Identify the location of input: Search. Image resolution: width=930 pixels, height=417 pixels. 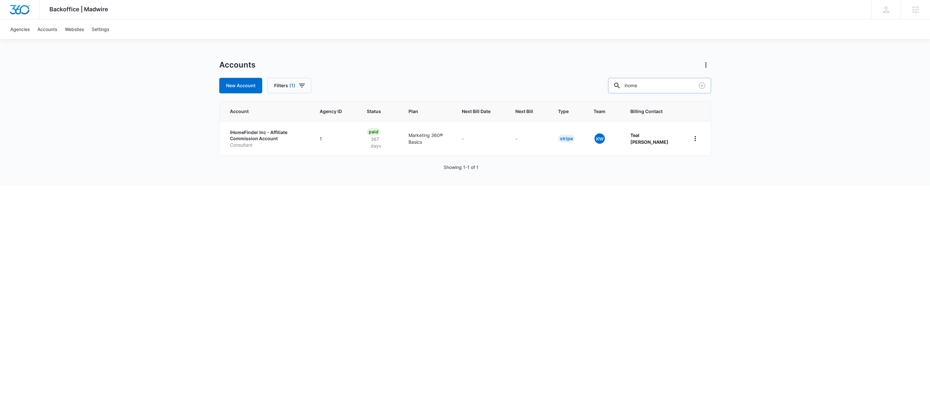
(659, 86).